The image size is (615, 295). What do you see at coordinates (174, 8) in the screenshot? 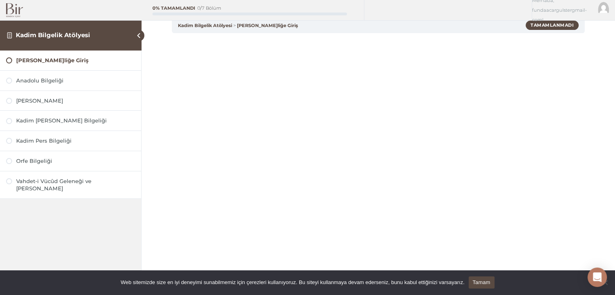
I see `div: 0% Tamamlandı` at bounding box center [174, 8].